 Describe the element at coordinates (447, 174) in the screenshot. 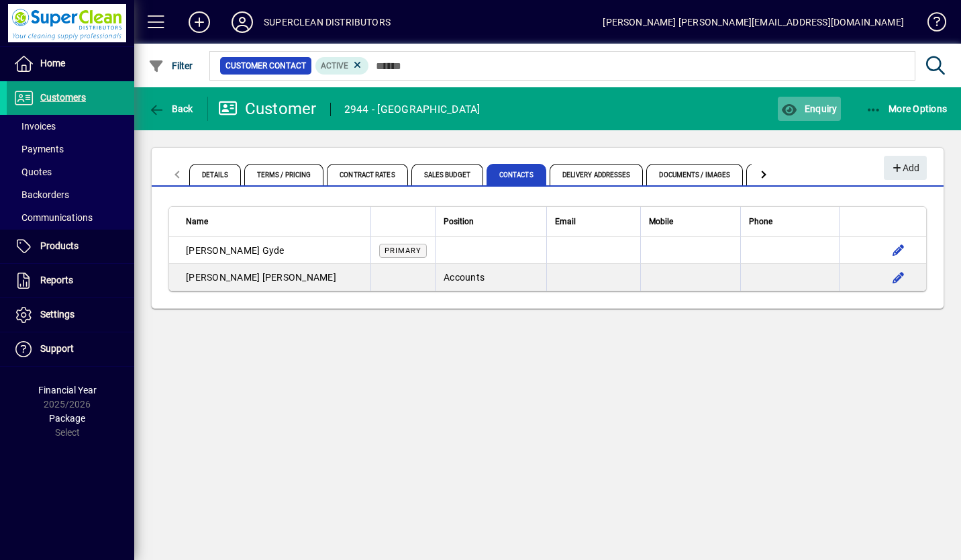

I see `span: Sales Budget` at that location.